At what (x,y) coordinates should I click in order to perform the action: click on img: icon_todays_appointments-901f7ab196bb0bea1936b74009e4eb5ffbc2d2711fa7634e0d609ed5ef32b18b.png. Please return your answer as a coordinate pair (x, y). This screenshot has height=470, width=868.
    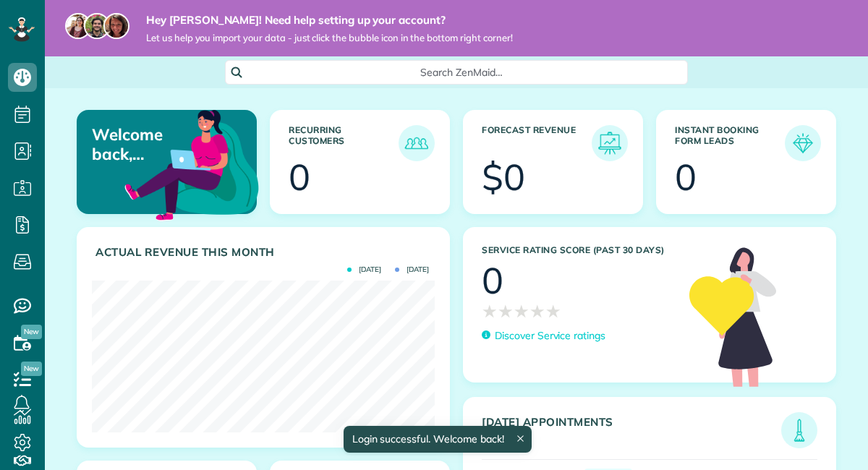
    Looking at the image, I should click on (800, 430).